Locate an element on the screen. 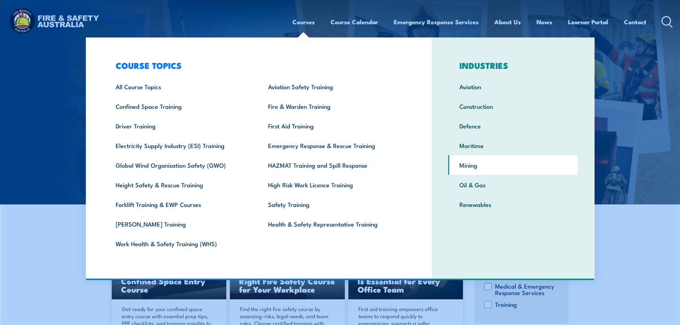  a: Health & Safety Representative Training is located at coordinates (333, 224).